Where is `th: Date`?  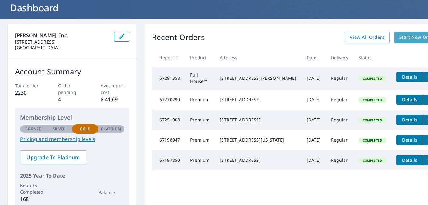
th: Date is located at coordinates (314, 57).